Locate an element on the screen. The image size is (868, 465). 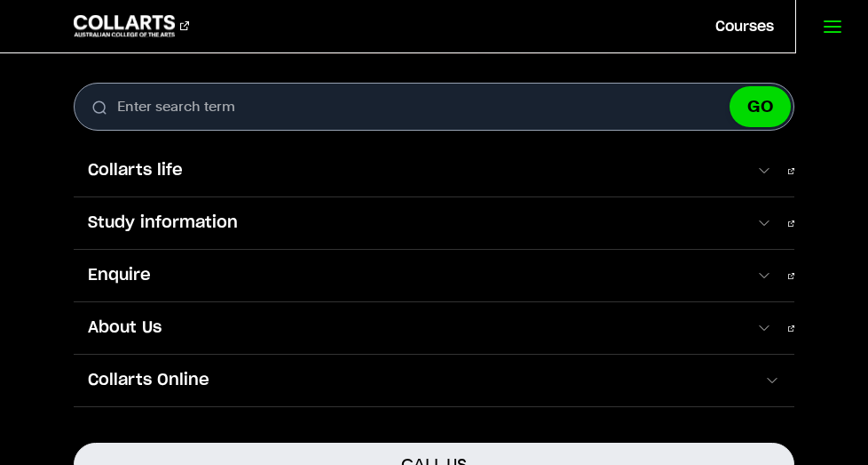
button: GO is located at coordinates (760, 107).